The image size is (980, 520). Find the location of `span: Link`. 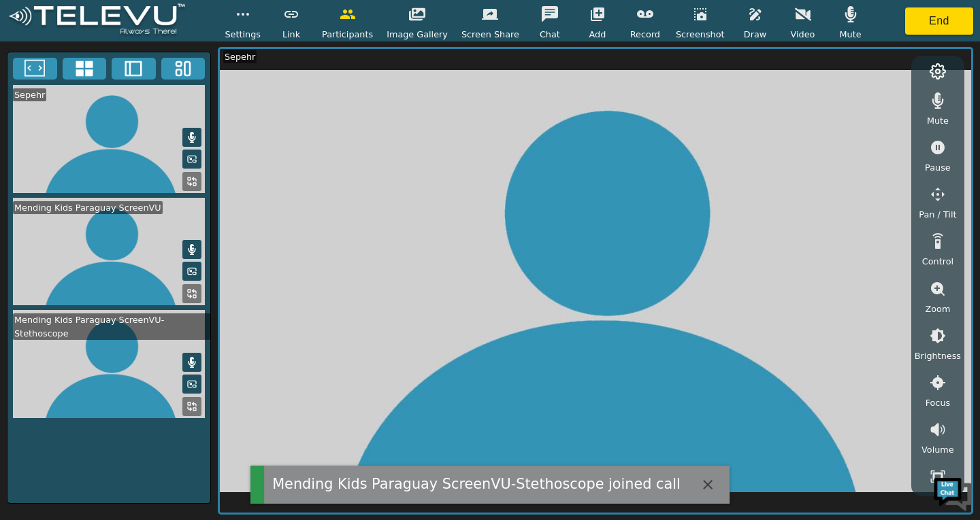

span: Link is located at coordinates (291, 34).